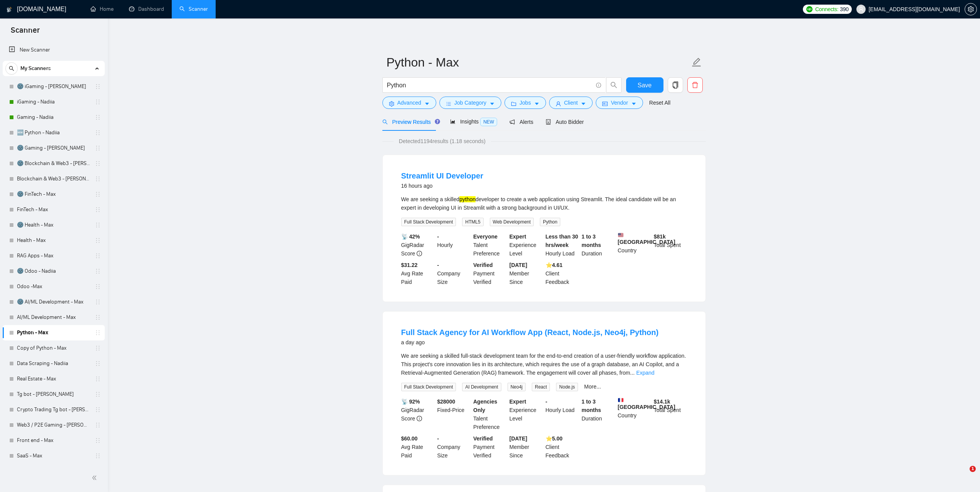 This screenshot has width=980, height=492. I want to click on b: Agencies Only, so click(485, 406).